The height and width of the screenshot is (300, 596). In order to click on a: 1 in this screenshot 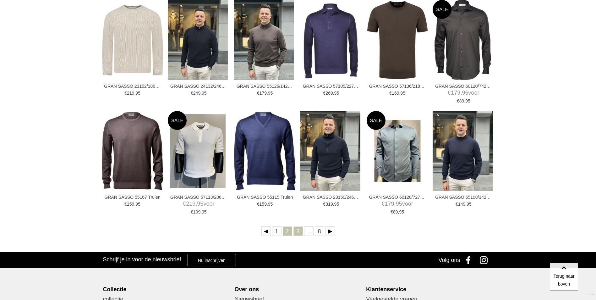, I will do `click(277, 231)`.